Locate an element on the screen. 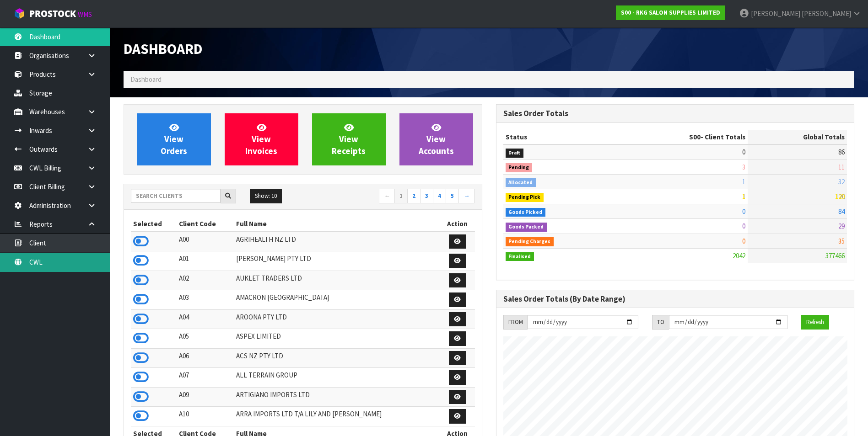 Image resolution: width=868 pixels, height=436 pixels. th: Action is located at coordinates (458, 224).